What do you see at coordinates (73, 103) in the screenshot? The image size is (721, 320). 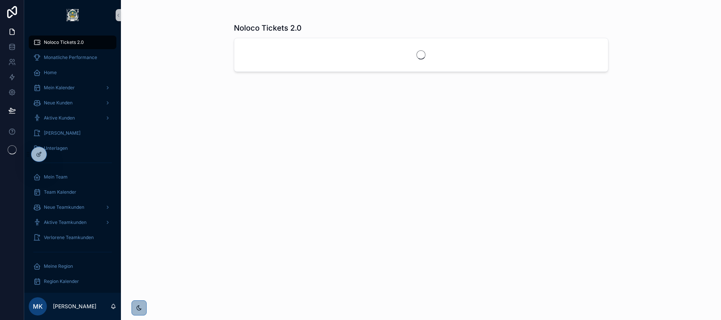 I see `a: Neue Kunden` at bounding box center [73, 103].